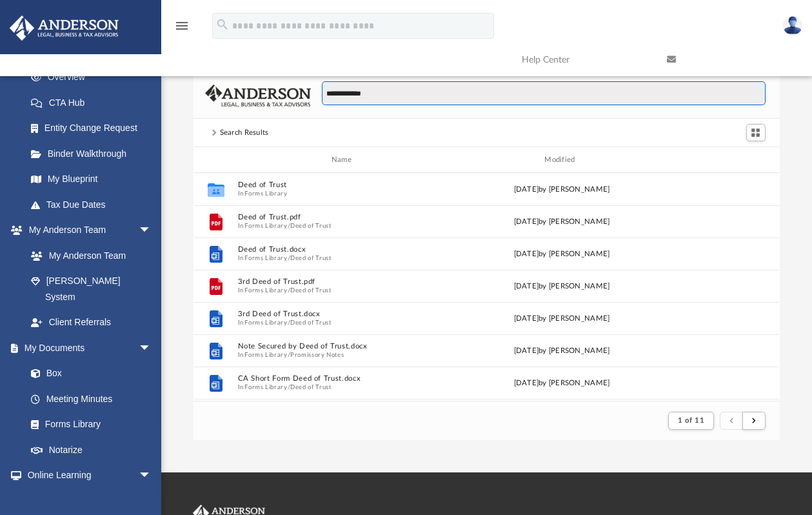 The width and height of the screenshot is (812, 515). I want to click on a: Tax Due Dates, so click(94, 205).